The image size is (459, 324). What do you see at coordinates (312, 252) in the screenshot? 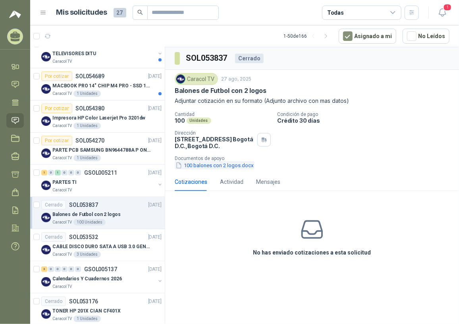
I see `h3: No has enviado cotizaciones a esta solicitud` at bounding box center [312, 252].